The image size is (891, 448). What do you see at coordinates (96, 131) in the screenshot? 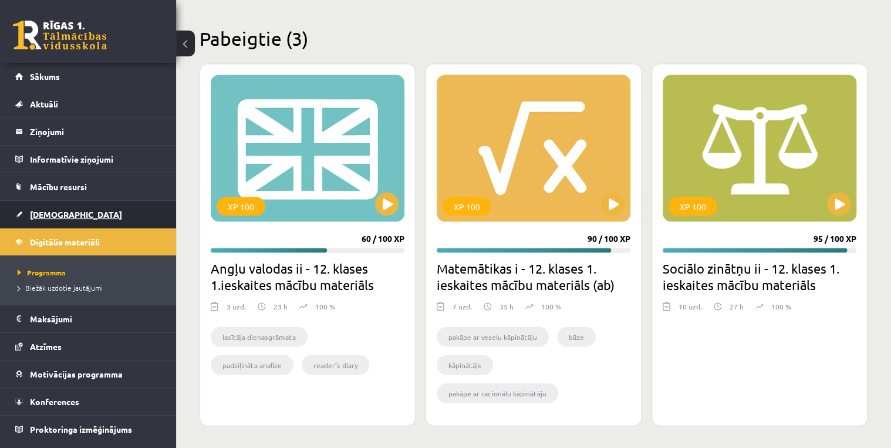
I see `legend: Ziņojumi` at bounding box center [96, 131].